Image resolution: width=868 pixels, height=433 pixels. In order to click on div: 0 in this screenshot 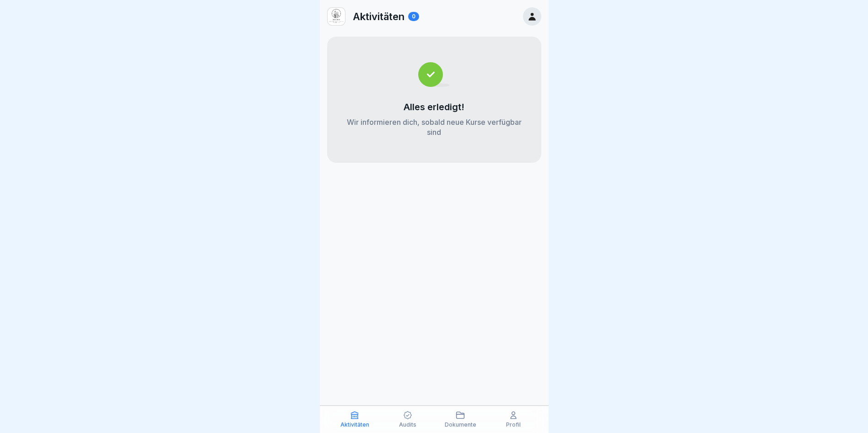, I will do `click(414, 17)`.